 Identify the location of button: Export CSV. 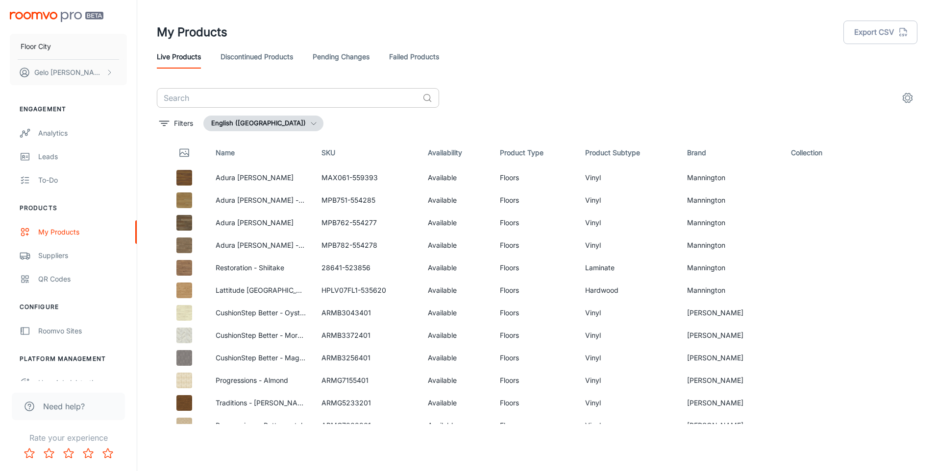
(880, 32).